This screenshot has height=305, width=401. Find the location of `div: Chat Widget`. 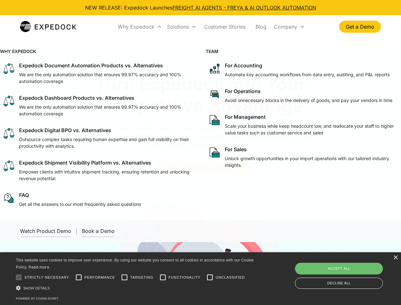

div: Chat Widget is located at coordinates (348, 270).